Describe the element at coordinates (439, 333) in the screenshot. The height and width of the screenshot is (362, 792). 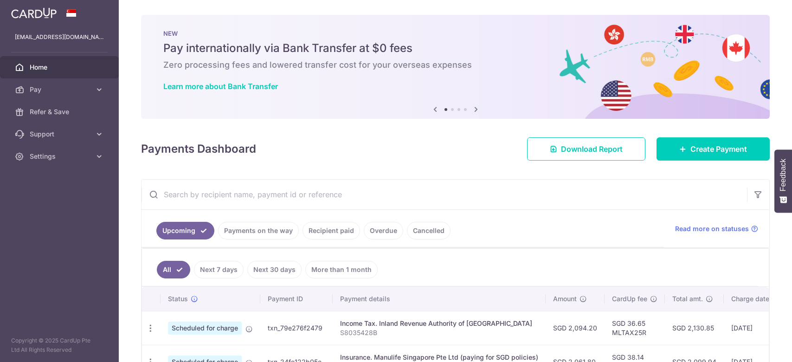
I see `p: S8035428B` at that location.